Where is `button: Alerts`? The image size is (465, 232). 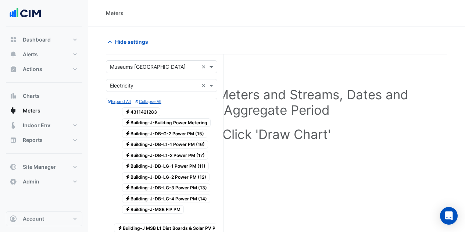
button: Alerts is located at coordinates (44, 54).